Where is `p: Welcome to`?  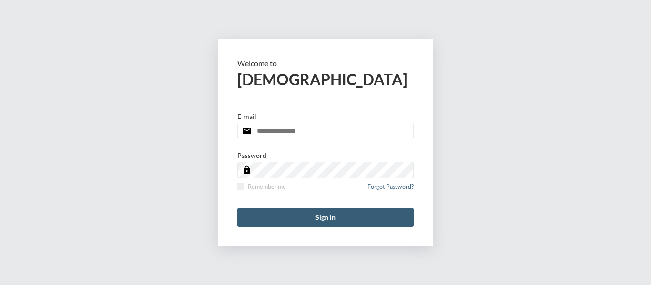
p: Welcome to is located at coordinates (325, 63).